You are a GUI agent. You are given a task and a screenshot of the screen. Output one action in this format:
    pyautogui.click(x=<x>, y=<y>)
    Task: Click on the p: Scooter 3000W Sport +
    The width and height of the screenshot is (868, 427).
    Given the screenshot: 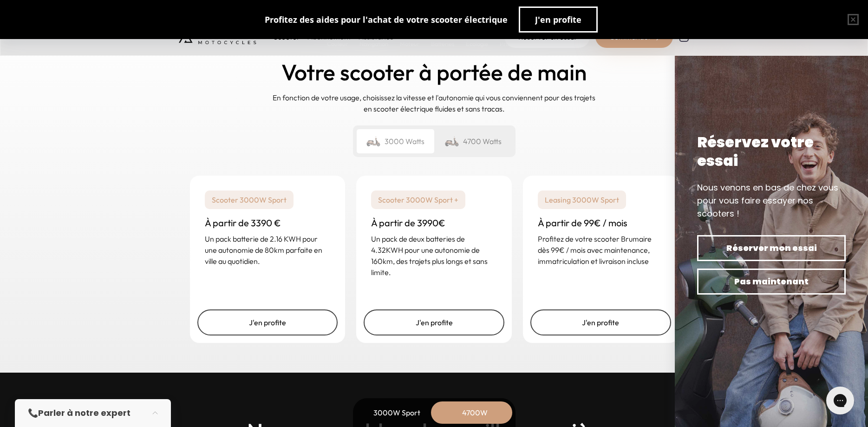 What is the action you would take?
    pyautogui.click(x=418, y=200)
    